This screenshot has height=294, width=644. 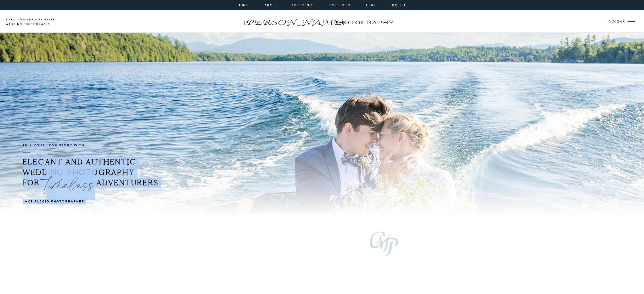 What do you see at coordinates (302, 5) in the screenshot?
I see `nav: experience` at bounding box center [302, 5].